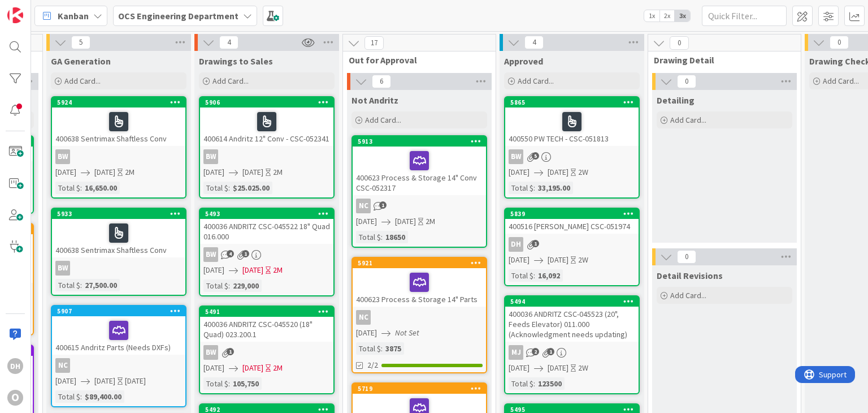 This screenshot has height=413, width=868. I want to click on div: 400623 Process & Storage 14" Parts, so click(419, 288).